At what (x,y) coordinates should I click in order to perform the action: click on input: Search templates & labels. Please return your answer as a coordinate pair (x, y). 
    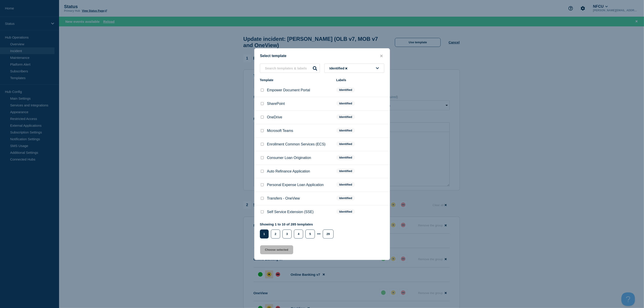
    Looking at the image, I should click on (290, 68).